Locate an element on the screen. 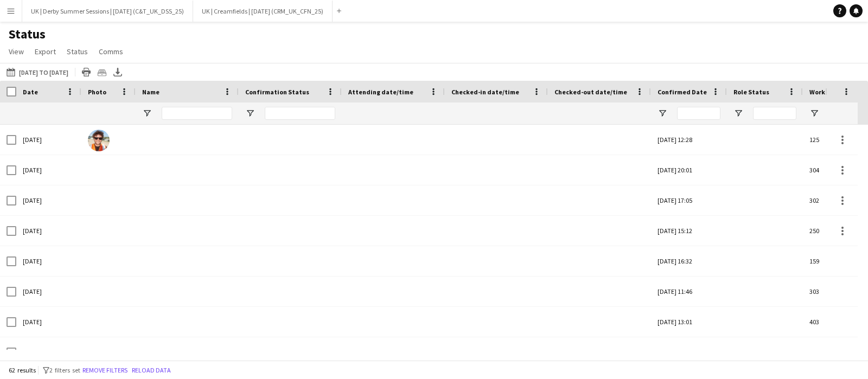  span: Status is located at coordinates (77, 51).